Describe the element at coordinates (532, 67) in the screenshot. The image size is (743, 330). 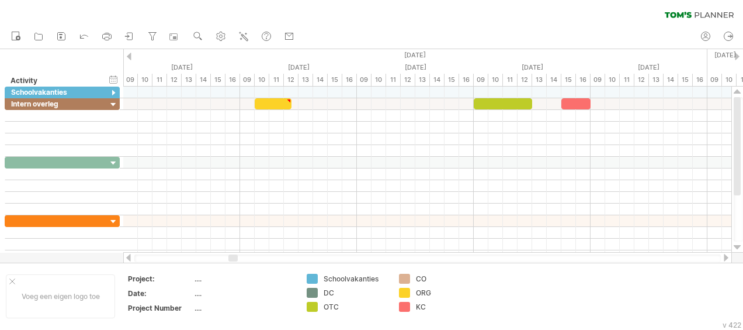
I see `div: donderdag, 27 November 2025` at that location.